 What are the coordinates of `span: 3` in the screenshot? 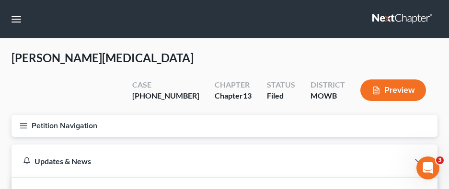 It's located at (440, 161).